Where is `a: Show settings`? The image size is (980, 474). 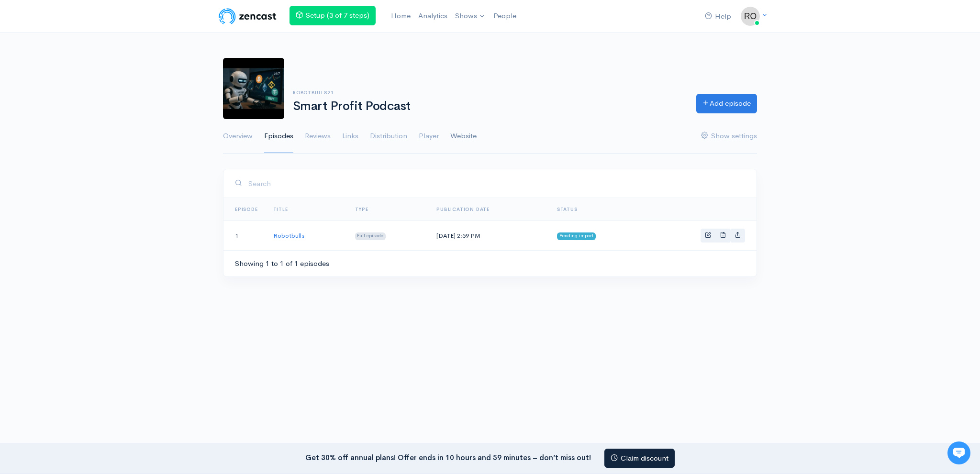
a: Show settings is located at coordinates (729, 137).